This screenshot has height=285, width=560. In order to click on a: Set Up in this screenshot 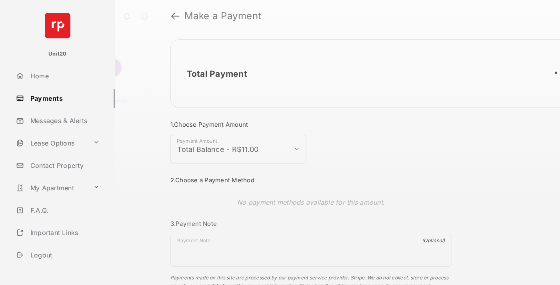, I will do `click(119, 101)`.